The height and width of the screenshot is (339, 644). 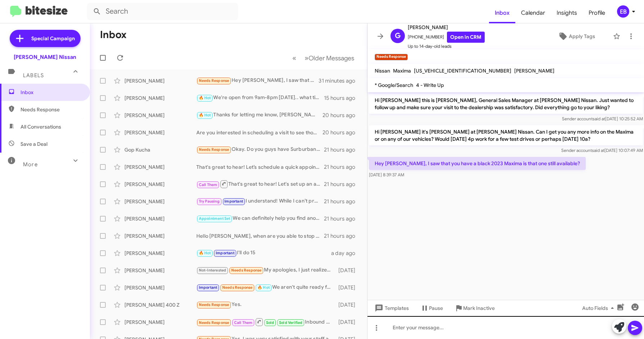 What do you see at coordinates (398, 36) in the screenshot?
I see `span: G` at bounding box center [398, 36].